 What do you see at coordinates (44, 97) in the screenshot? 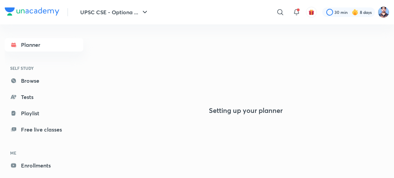
I see `a: Tests` at bounding box center [44, 97].